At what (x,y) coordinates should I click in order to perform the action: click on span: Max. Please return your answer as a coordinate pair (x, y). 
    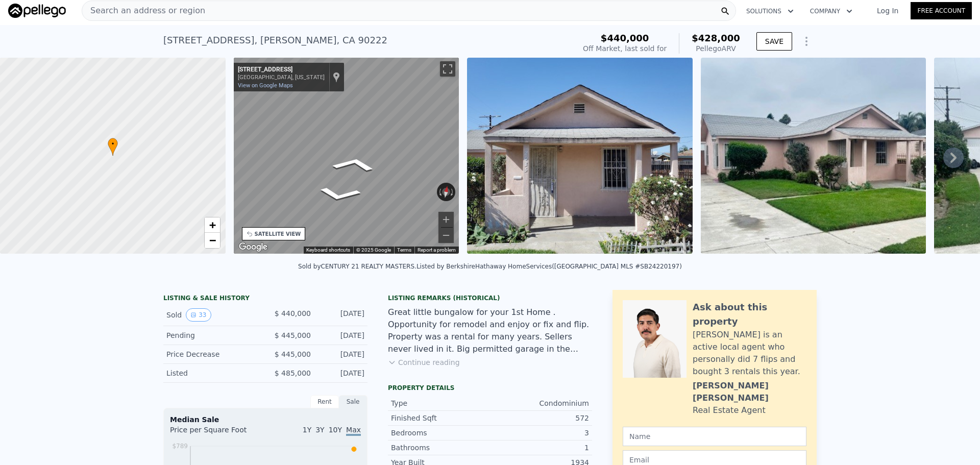
    Looking at the image, I should click on (353, 431).